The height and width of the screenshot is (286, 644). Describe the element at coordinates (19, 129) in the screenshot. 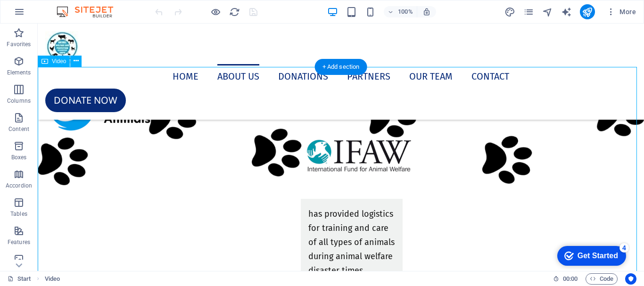

I see `p: Content` at that location.